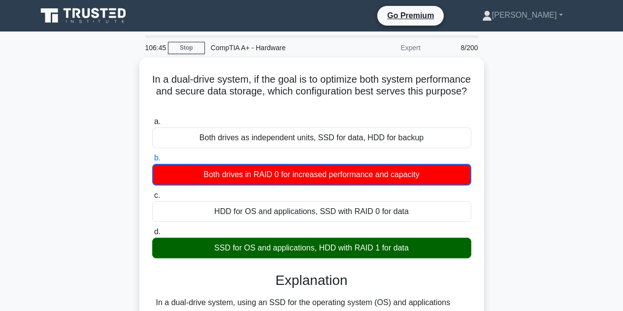  I want to click on span: d., so click(157, 232).